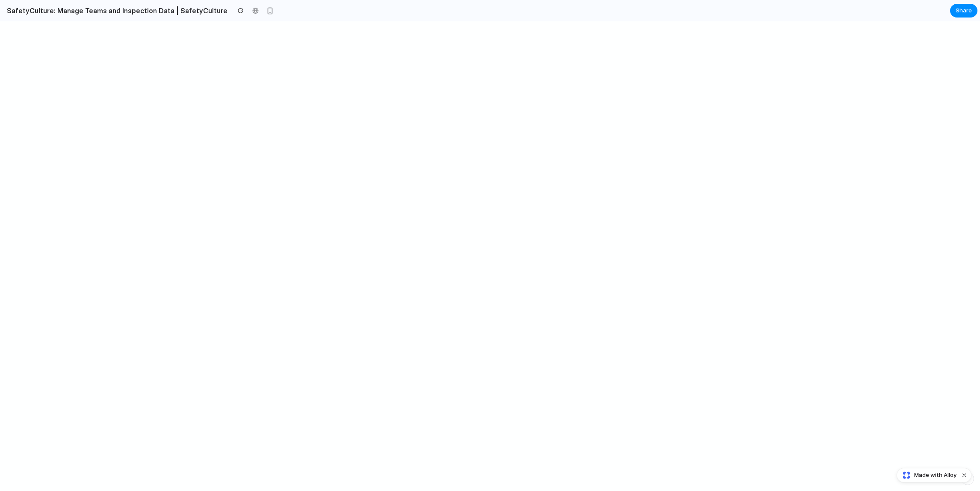 The width and height of the screenshot is (980, 491). What do you see at coordinates (115, 11) in the screenshot?
I see `h2: SafetyCulture: Manage Teams and Inspection Data | SafetyCulture` at bounding box center [115, 11].